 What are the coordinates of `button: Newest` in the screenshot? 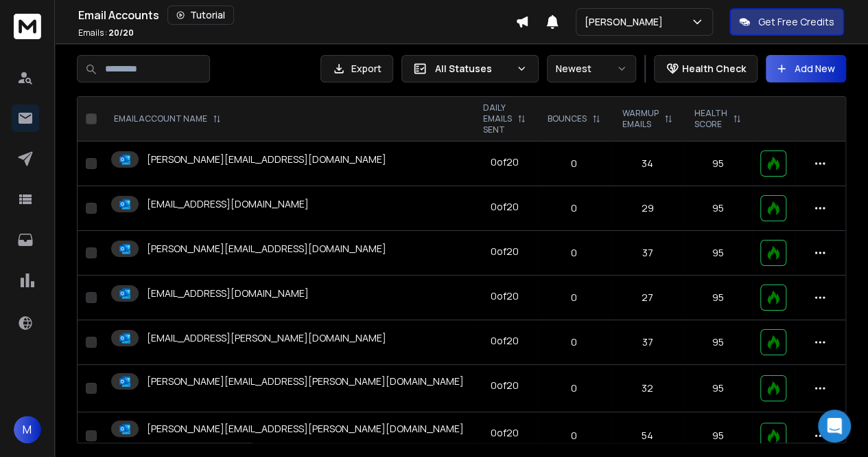 It's located at (591, 69).